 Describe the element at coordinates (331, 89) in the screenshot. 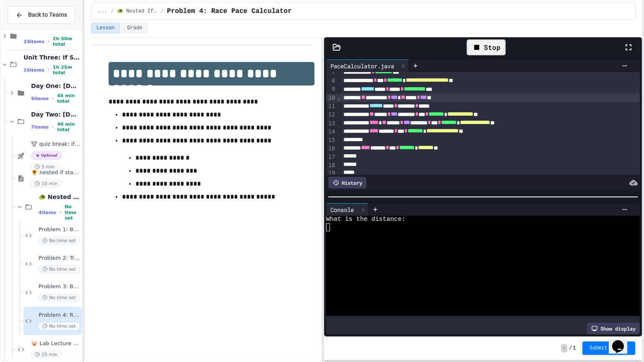

I see `div: 9` at that location.